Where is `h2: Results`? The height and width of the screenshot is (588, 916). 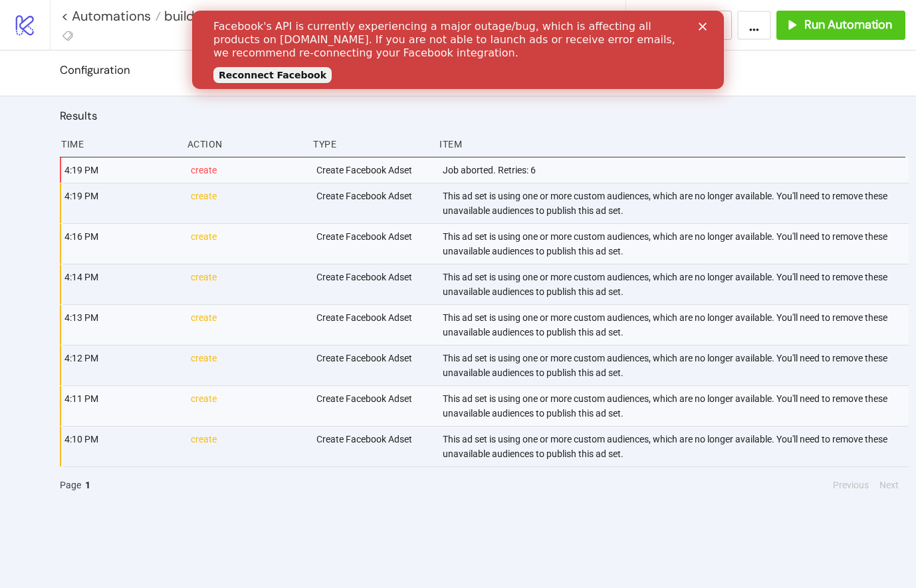
h2: Results is located at coordinates (483, 116).